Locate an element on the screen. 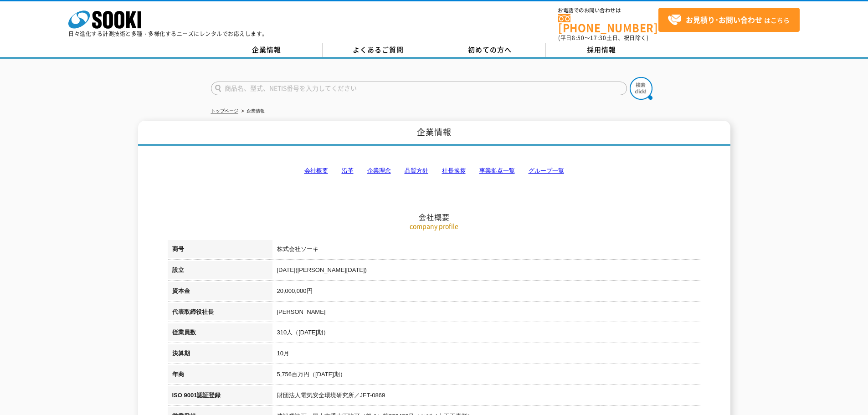  td: 20,000,000円 is located at coordinates (486, 292).